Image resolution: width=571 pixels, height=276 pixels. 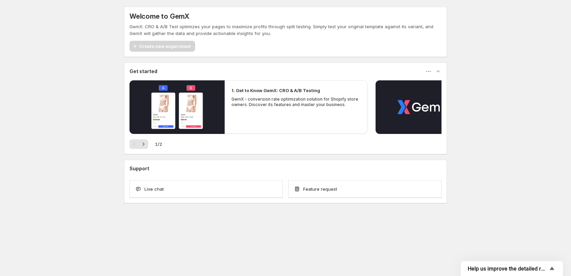 What do you see at coordinates (154, 189) in the screenshot?
I see `span: Live chat` at bounding box center [154, 189].